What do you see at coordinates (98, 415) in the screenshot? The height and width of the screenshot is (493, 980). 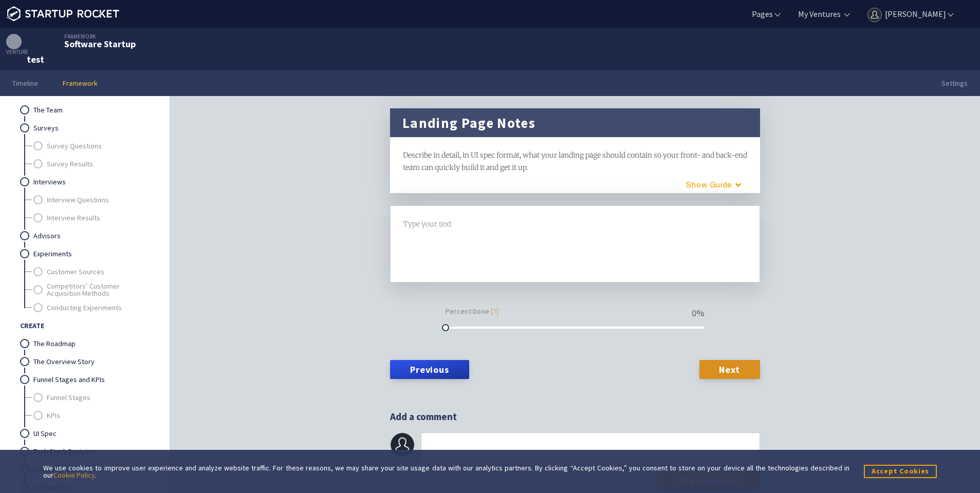 I see `a: KPIs` at bounding box center [98, 415].